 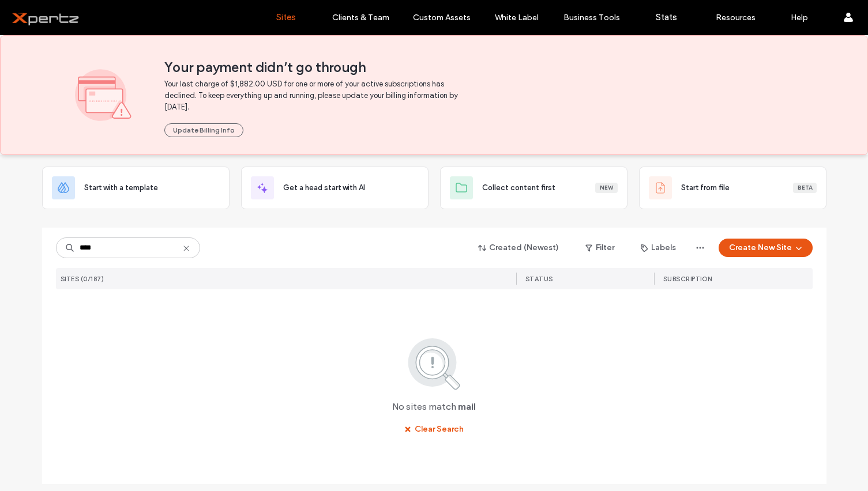 What do you see at coordinates (82, 279) in the screenshot?
I see `span: SITES (0/187)` at bounding box center [82, 279].